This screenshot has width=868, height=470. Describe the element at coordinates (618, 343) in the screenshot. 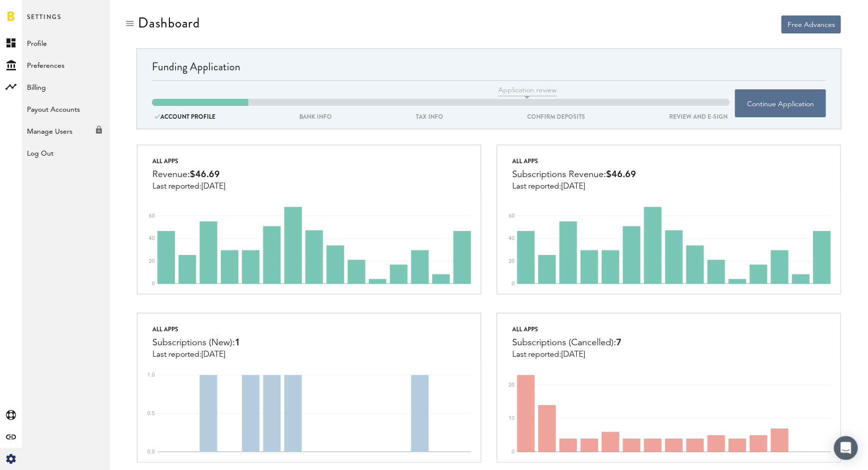

I see `span: 7` at that location.